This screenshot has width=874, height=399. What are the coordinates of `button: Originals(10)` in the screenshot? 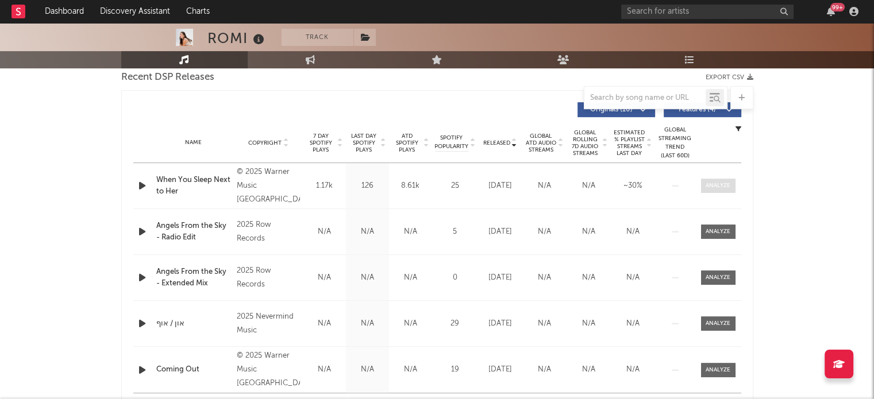 It's located at (616, 110).